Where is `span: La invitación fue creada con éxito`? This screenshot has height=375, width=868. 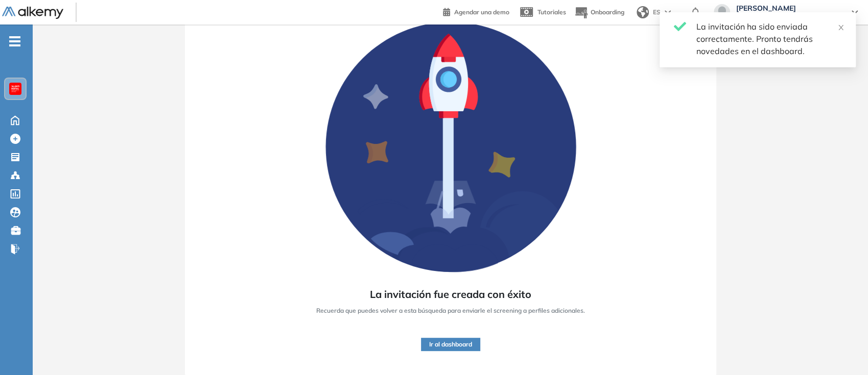
span: La invitación fue creada con éxito is located at coordinates (450, 295).